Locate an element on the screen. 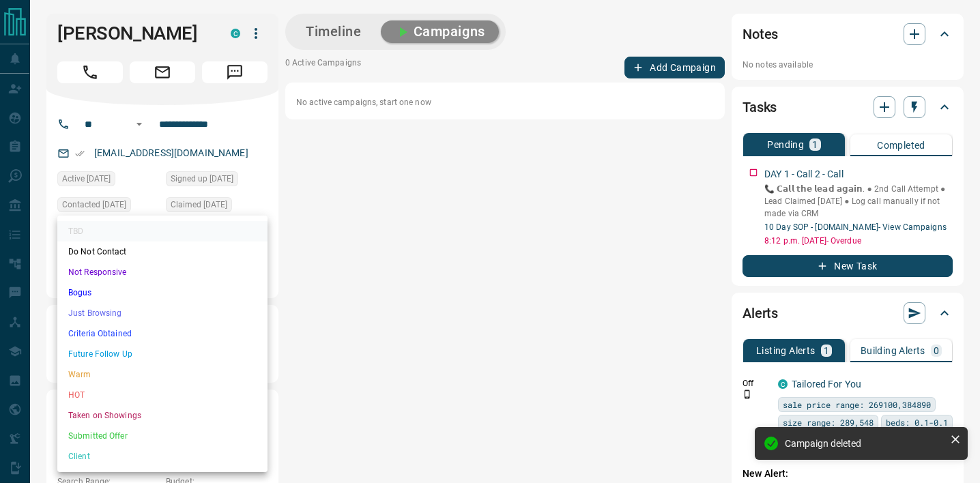 The height and width of the screenshot is (483, 980). div: Campaign deleted is located at coordinates (864, 443).